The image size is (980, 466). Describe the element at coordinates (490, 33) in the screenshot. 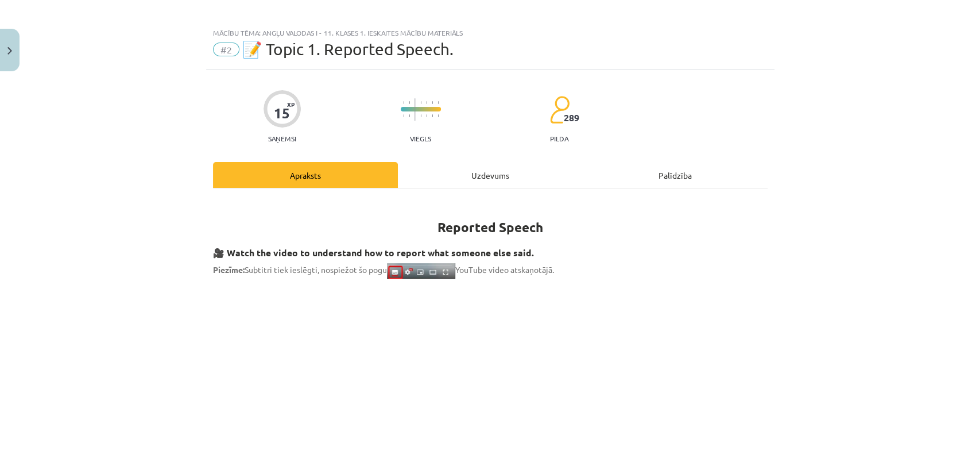

I see `div: Mācību tēma: Angļu valodas i - 11. klases 1. ieskaites mācību materiāls` at that location.